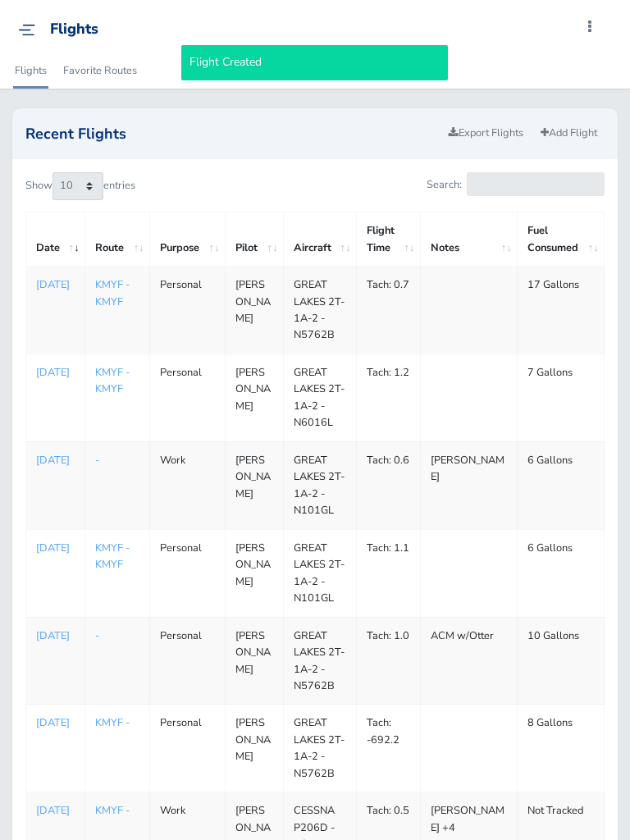 The height and width of the screenshot is (840, 630). Describe the element at coordinates (388, 748) in the screenshot. I see `td: Tach: -692.2` at that location.